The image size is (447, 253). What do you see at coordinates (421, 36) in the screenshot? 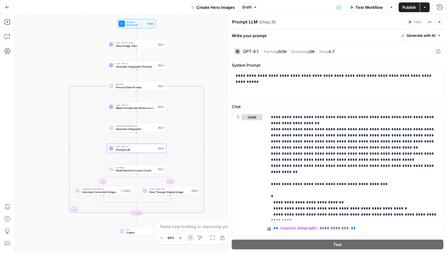
I see `button: Generate with AI` at bounding box center [421, 36].